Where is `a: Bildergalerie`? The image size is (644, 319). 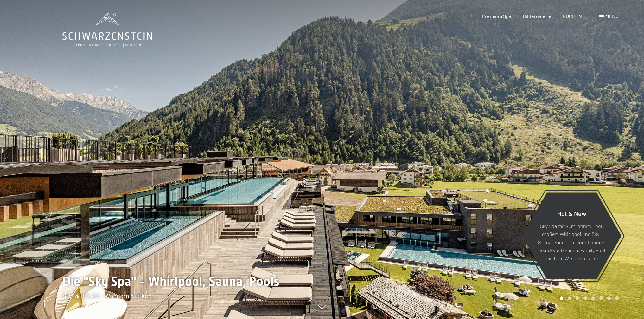
a: Bildergalerie is located at coordinates (537, 16).